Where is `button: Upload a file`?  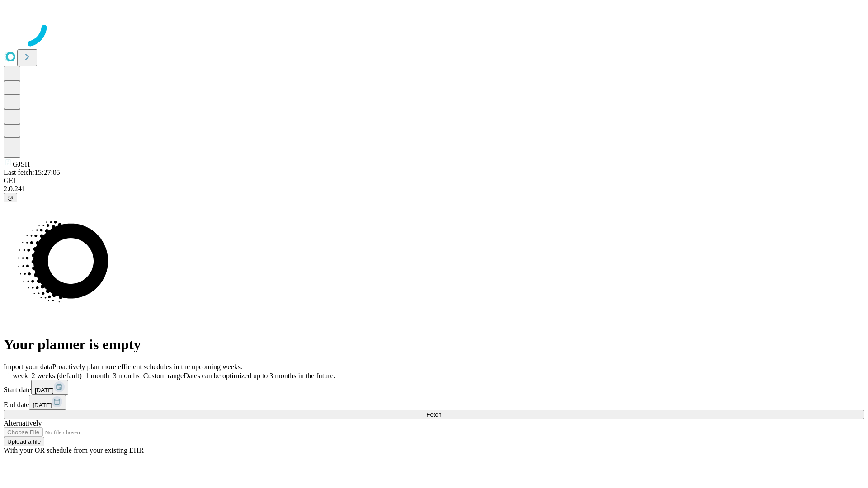 button: Upload a file is located at coordinates (24, 441).